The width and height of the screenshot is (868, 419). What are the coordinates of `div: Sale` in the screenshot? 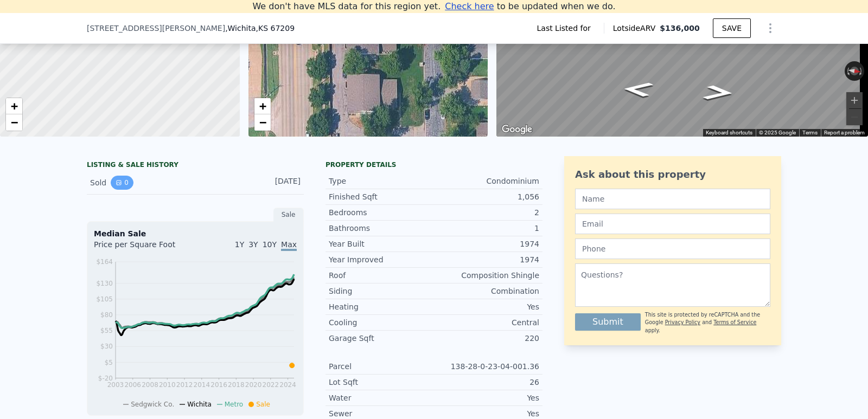 It's located at (289, 215).